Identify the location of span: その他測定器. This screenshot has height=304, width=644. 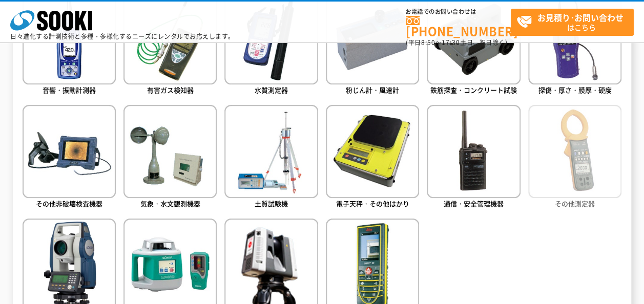
(575, 203).